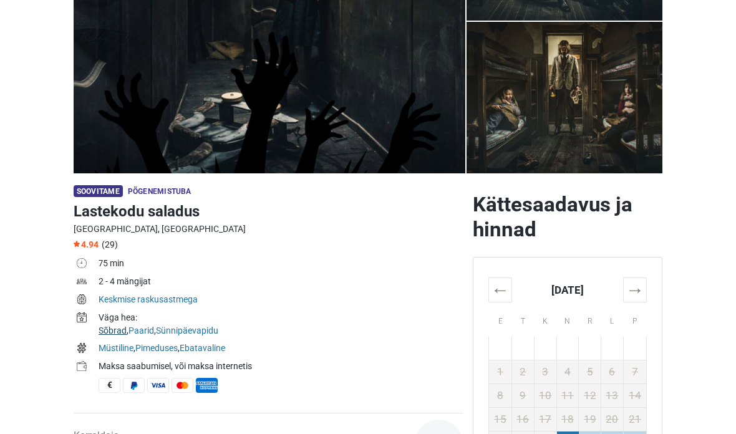 This screenshot has width=736, height=434. I want to click on h1: Lastekodu saladus, so click(268, 212).